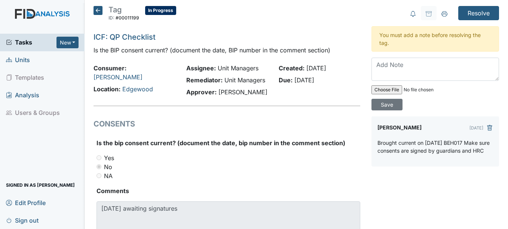 The height and width of the screenshot is (229, 508). Describe the element at coordinates (99, 157) in the screenshot. I see `input: Yes` at that location.